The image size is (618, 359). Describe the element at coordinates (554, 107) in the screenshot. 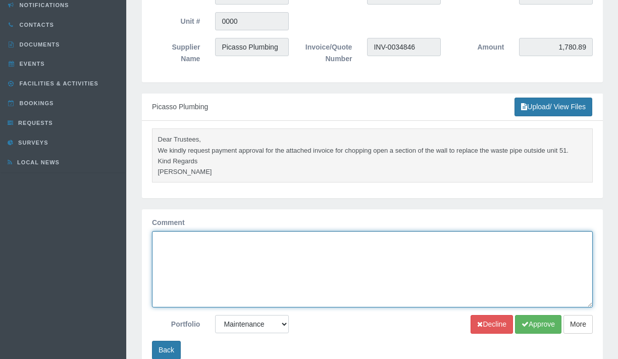

I see `a: Upload/ View Files` at that location.